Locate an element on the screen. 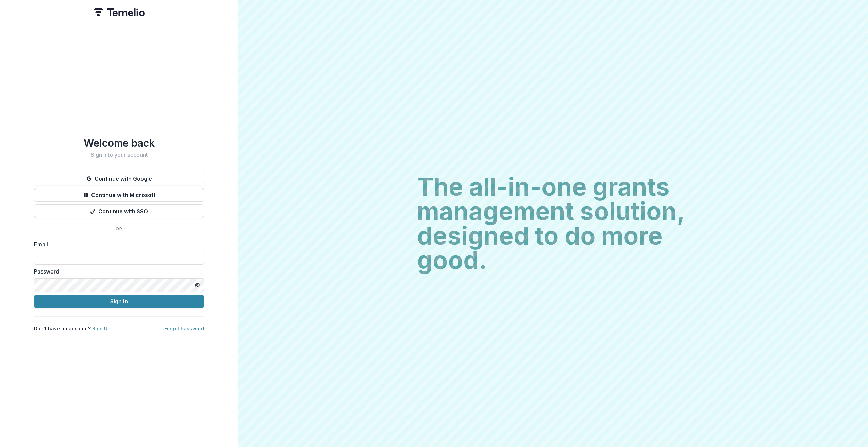 Image resolution: width=868 pixels, height=447 pixels. button: Continue with Microsoft is located at coordinates (119, 195).